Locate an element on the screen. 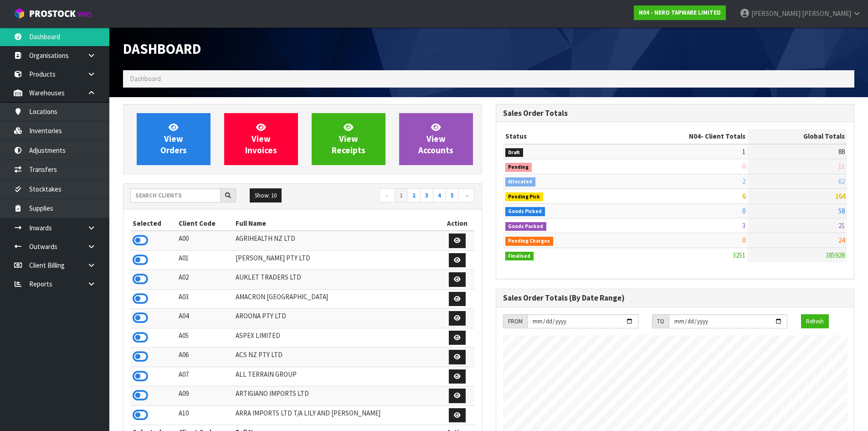 The width and height of the screenshot is (868, 431). span: ProStock is located at coordinates (53, 13).